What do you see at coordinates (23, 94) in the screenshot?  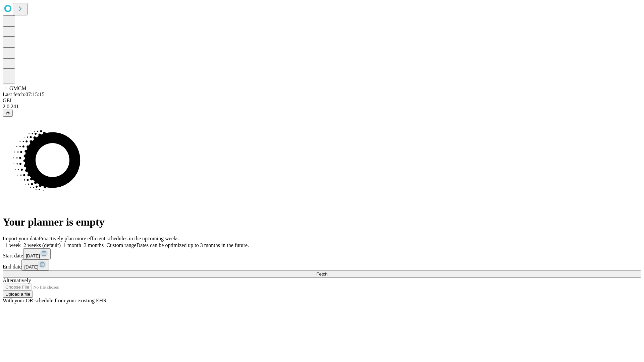 I see `span: Last fetch: 07:15:15` at bounding box center [23, 94].